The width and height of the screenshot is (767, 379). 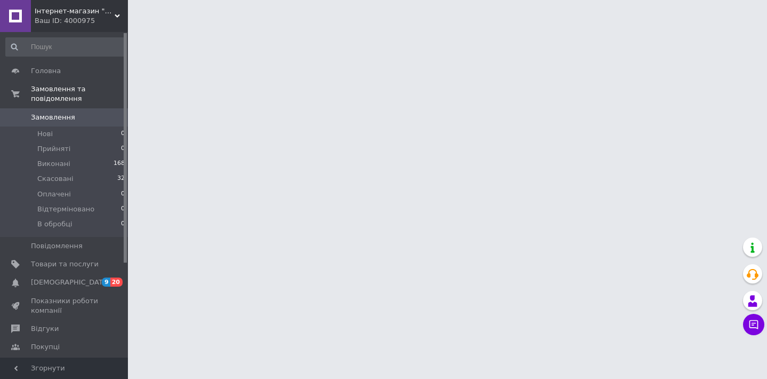 What do you see at coordinates (65, 306) in the screenshot?
I see `span: Показники роботи компанії` at bounding box center [65, 306].